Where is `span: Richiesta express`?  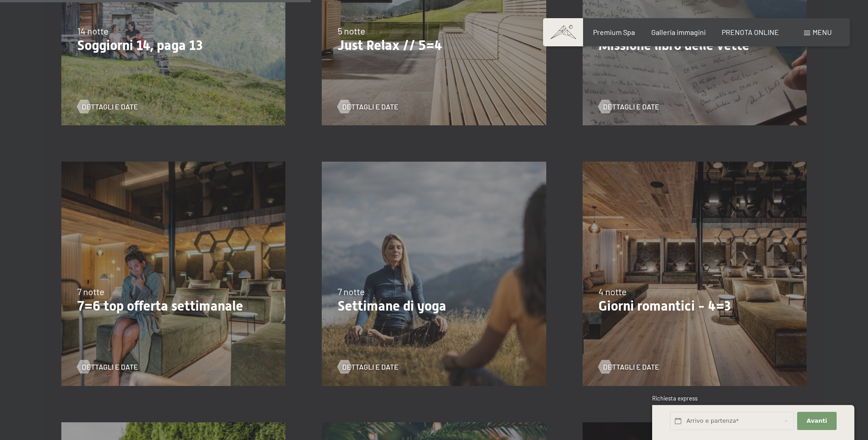 span: Richiesta express is located at coordinates (675, 398).